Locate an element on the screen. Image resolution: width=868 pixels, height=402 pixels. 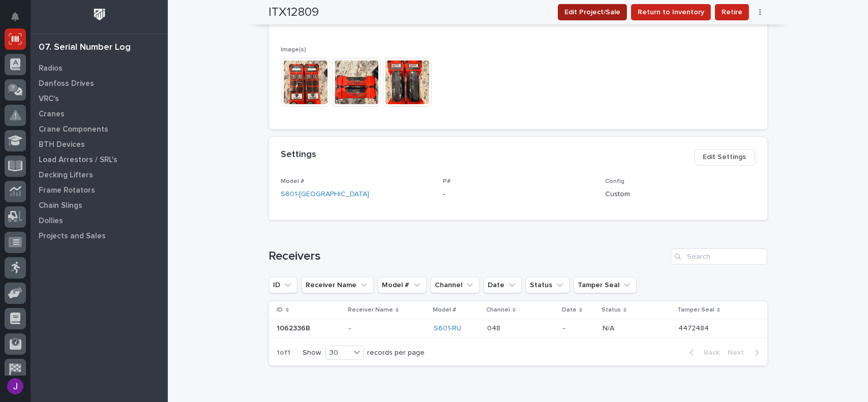
p: Frame Rotators is located at coordinates (66, 191).